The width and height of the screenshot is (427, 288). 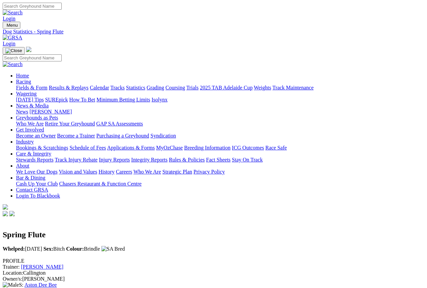 What do you see at coordinates (247, 159) in the screenshot?
I see `a: Stay On Track` at bounding box center [247, 159].